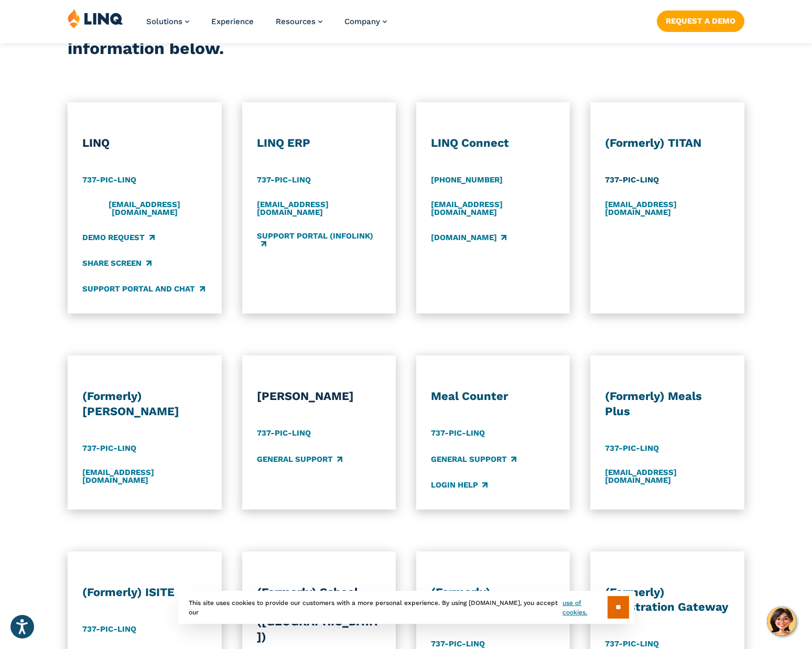  What do you see at coordinates (700, 21) in the screenshot?
I see `a: Request a Demo` at bounding box center [700, 21].